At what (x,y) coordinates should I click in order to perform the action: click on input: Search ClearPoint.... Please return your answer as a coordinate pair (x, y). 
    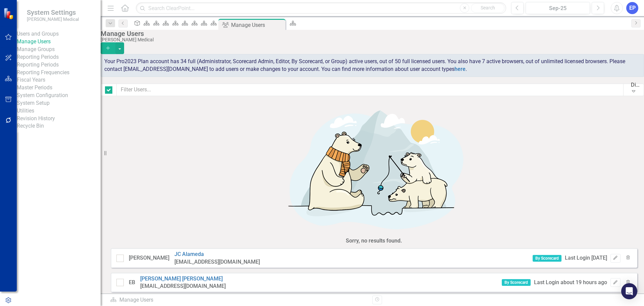
    Looking at the image, I should click on (321, 8).